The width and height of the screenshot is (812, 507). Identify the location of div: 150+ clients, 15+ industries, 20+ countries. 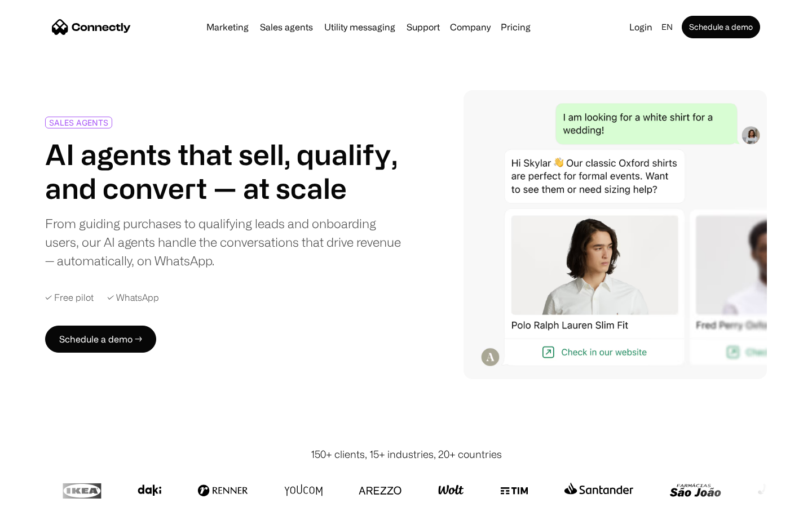
(406, 454).